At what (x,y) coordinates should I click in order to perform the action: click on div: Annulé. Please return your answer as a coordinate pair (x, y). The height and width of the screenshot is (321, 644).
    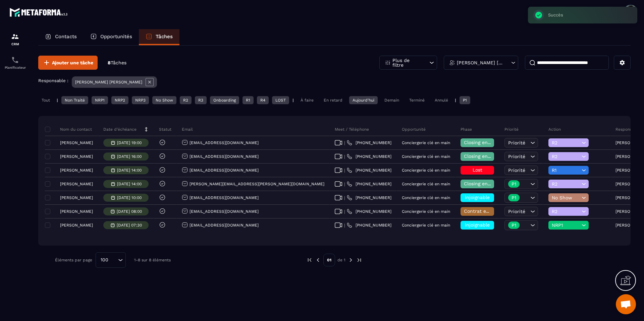
    Looking at the image, I should click on (441, 100).